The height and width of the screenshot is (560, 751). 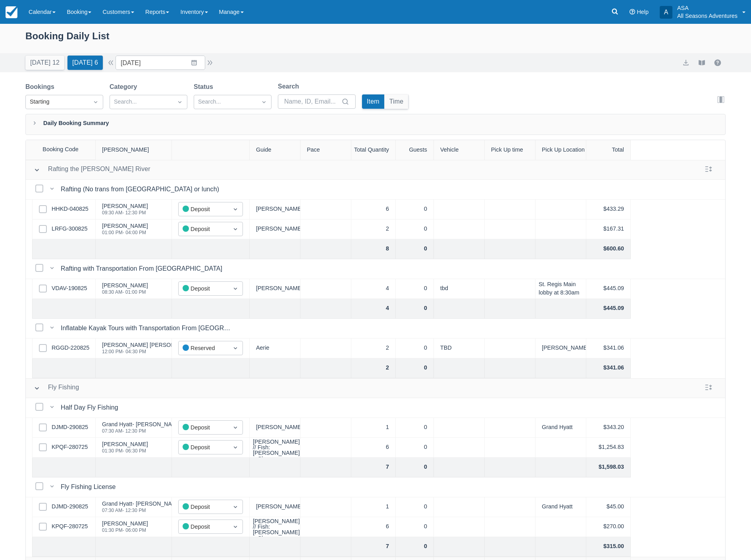 What do you see at coordinates (609, 209) in the screenshot?
I see `div: $433.29` at bounding box center [609, 209].